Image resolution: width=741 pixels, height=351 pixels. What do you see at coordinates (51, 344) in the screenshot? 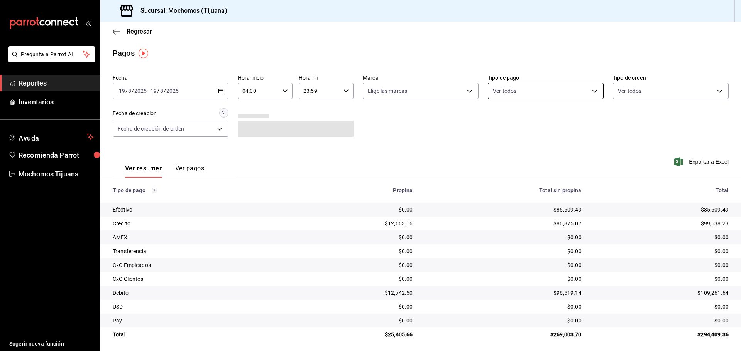
I see `span: Sugerir nueva función` at bounding box center [51, 344].